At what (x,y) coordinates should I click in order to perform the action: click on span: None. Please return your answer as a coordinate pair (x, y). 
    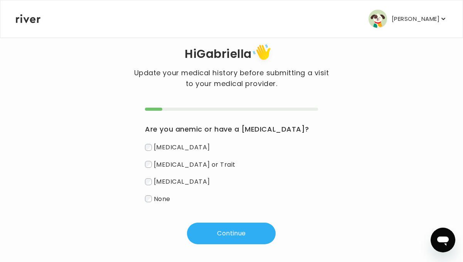
    Looking at the image, I should click on (162, 198).